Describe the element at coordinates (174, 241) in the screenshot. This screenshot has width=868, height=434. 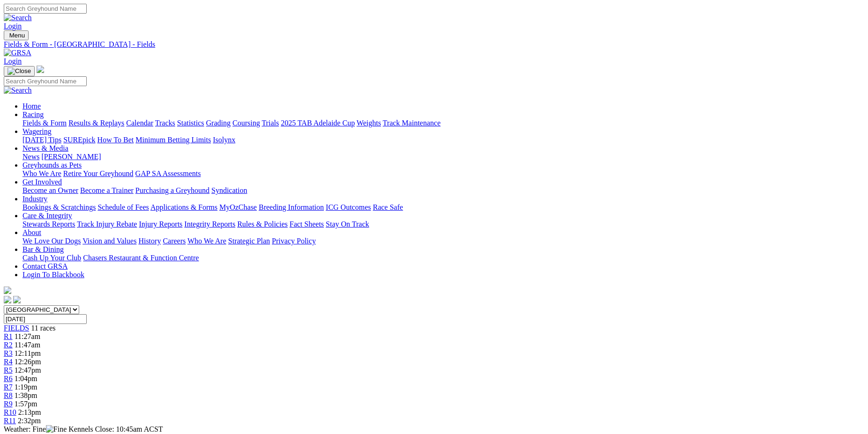
I see `a: Careers` at that location.